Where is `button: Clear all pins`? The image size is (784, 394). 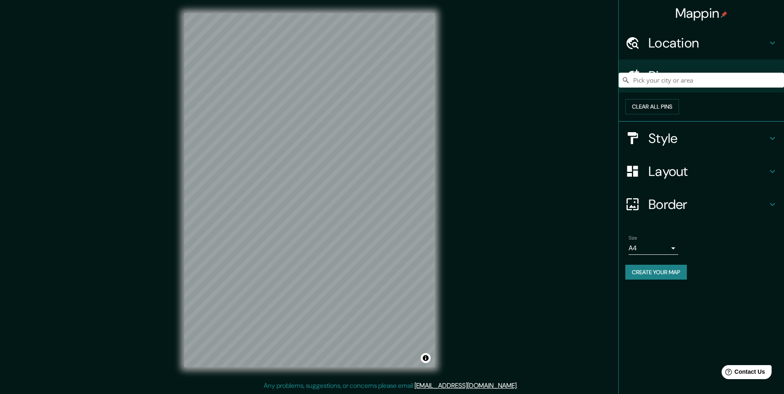
button: Clear all pins is located at coordinates (652, 107).